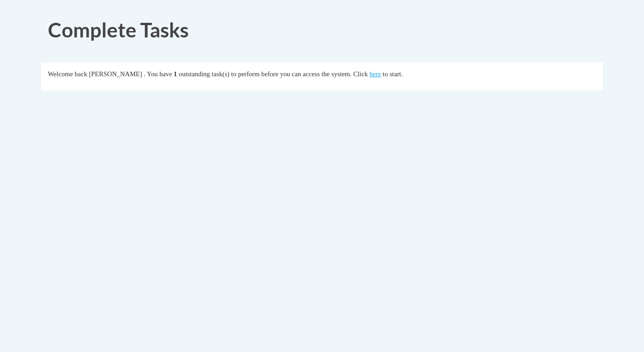 The height and width of the screenshot is (352, 644). What do you see at coordinates (393, 74) in the screenshot?
I see `span: to start.` at bounding box center [393, 74].